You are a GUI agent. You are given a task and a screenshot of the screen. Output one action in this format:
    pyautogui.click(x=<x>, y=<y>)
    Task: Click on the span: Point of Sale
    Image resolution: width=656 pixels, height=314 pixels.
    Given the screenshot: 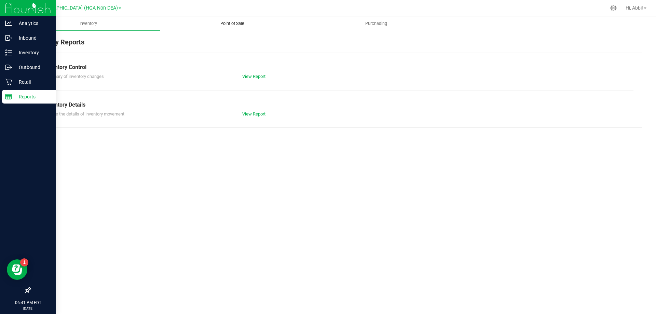 What is the action you would take?
    pyautogui.click(x=232, y=24)
    